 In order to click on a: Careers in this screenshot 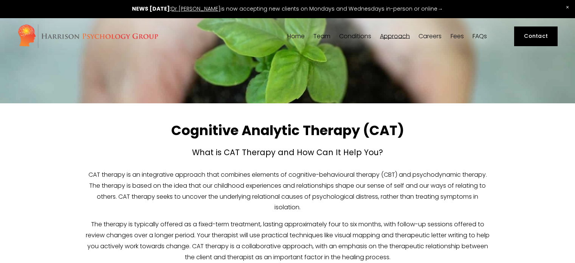, I will do `click(430, 36)`.